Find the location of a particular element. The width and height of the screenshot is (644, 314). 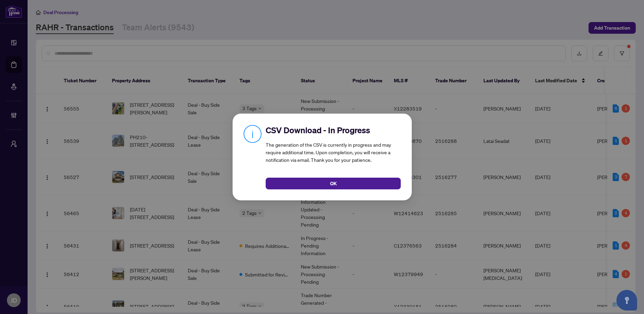

img: info icon is located at coordinates (252, 133).